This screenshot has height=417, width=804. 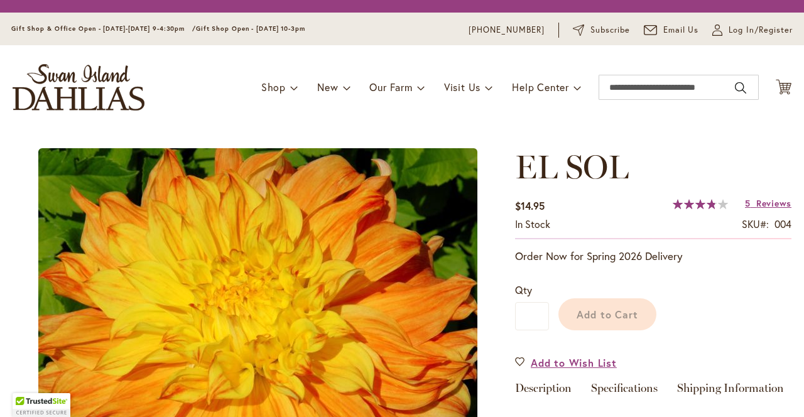 I want to click on strong: SKU, so click(x=755, y=224).